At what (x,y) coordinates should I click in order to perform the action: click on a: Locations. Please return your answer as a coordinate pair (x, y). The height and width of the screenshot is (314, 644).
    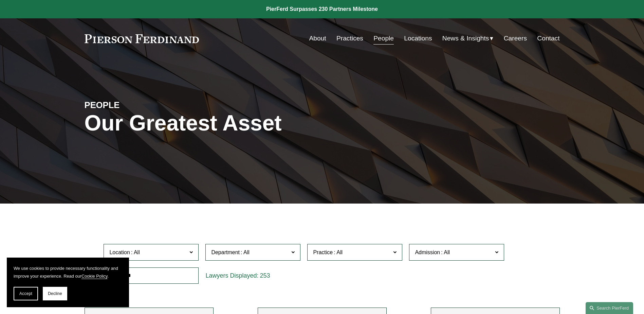
    Looking at the image, I should click on (418, 39).